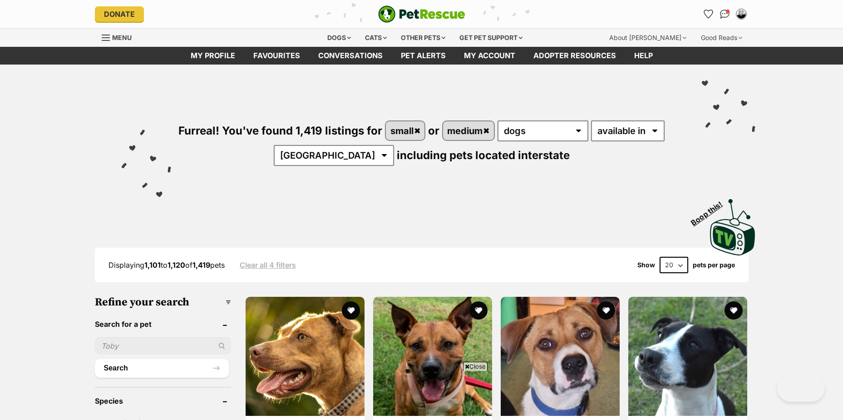 Image resolution: width=843 pixels, height=420 pixels. What do you see at coordinates (725, 14) in the screenshot?
I see `a: Conversations` at bounding box center [725, 14].